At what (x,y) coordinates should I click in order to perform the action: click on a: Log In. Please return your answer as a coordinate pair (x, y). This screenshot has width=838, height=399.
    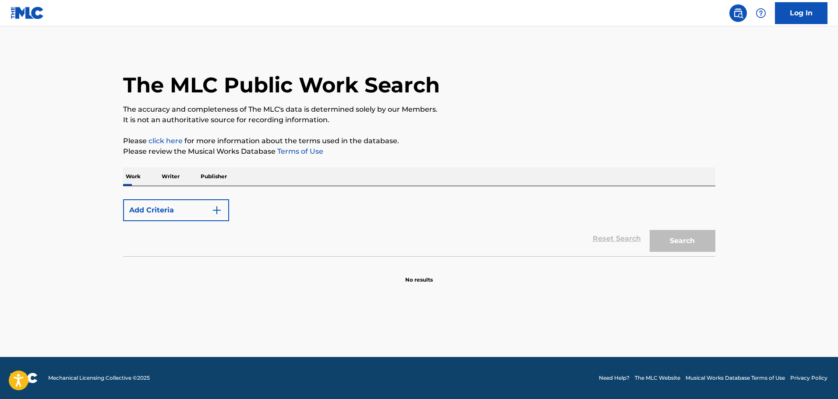
    Looking at the image, I should click on (801, 13).